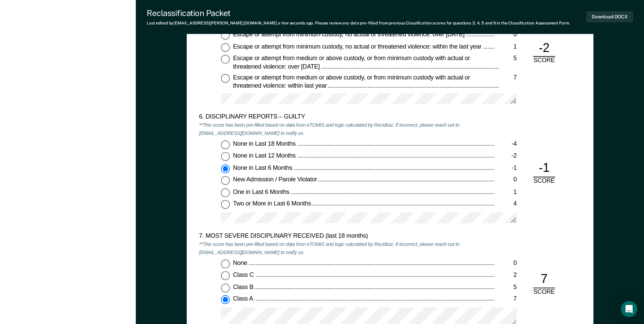 The height and width of the screenshot is (324, 644). Describe the element at coordinates (243, 299) in the screenshot. I see `span: Class A` at that location.